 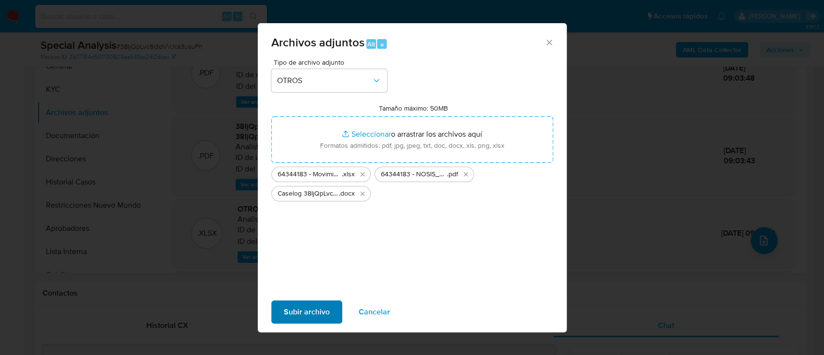 I want to click on span: Caselog 38IjQpLvc6l3dVVJcs3usuPh_2025_09_29_16_37_22, so click(x=308, y=194).